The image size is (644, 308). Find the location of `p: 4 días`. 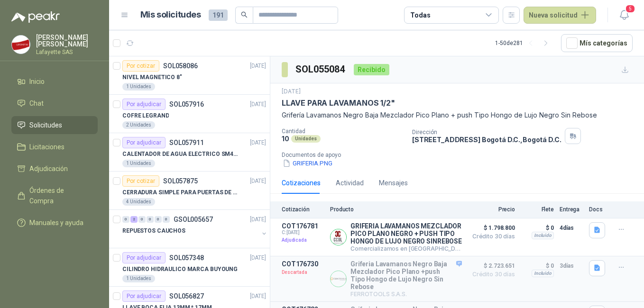

p: 4 días is located at coordinates (572, 228).